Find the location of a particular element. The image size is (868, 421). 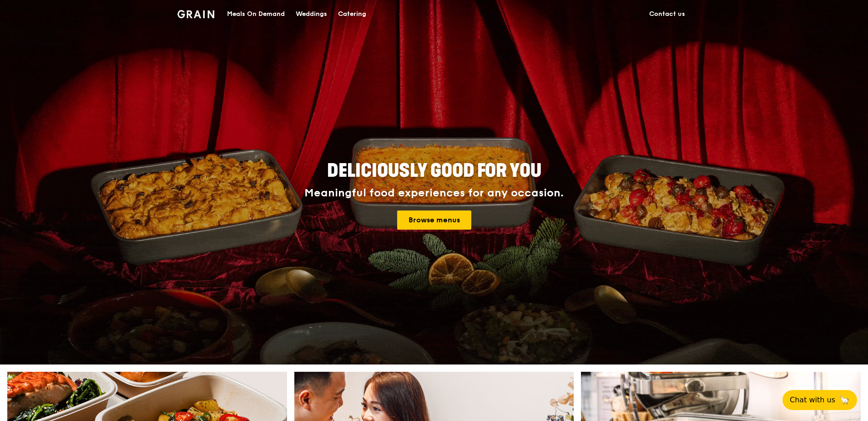

a: Browse menus is located at coordinates (434, 220).